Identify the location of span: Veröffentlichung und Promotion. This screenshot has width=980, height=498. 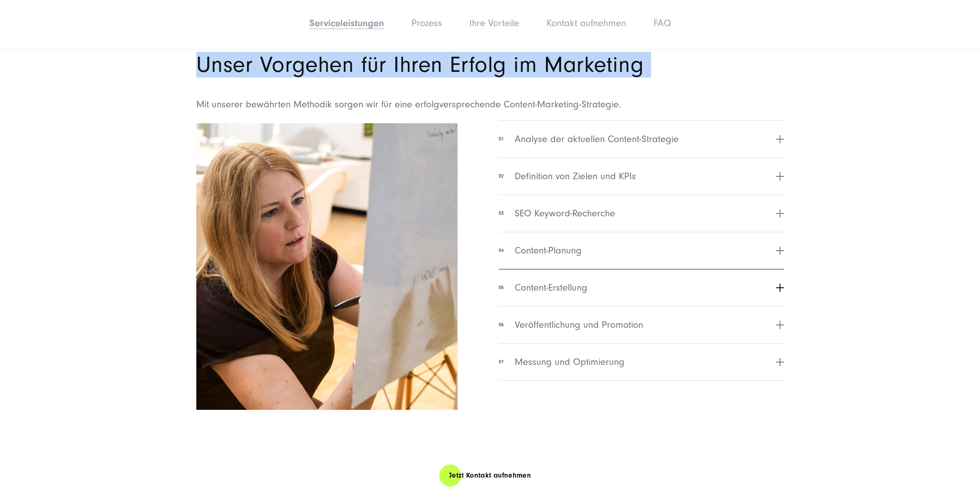
(579, 325).